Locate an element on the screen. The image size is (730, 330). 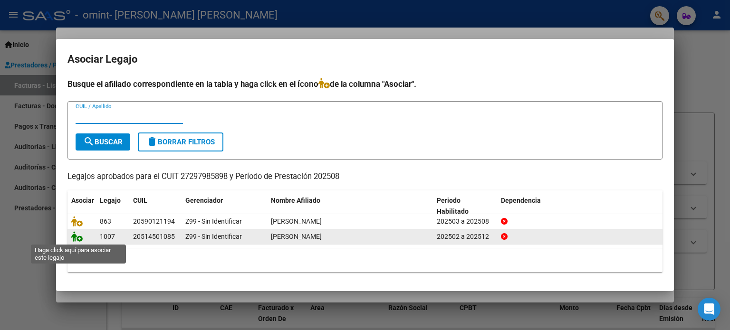
span: Legajo is located at coordinates (110, 200).